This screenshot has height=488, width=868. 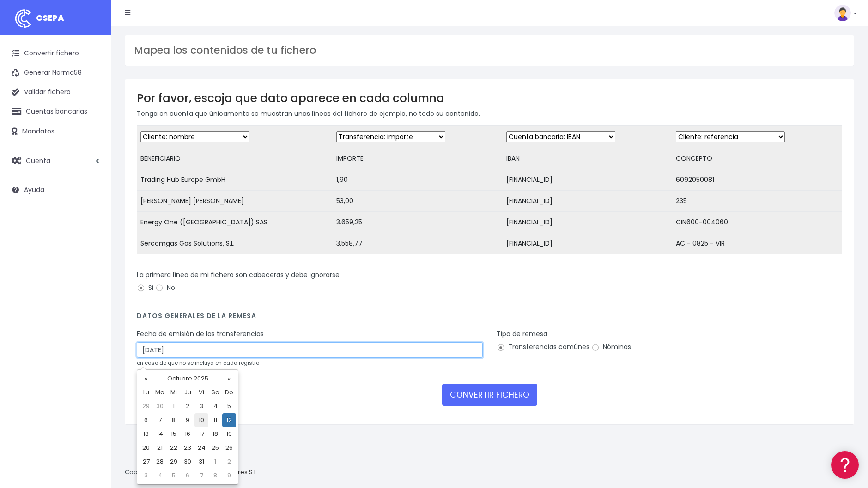 What do you see at coordinates (757, 180) in the screenshot?
I see `td: 6092050081` at bounding box center [757, 180].